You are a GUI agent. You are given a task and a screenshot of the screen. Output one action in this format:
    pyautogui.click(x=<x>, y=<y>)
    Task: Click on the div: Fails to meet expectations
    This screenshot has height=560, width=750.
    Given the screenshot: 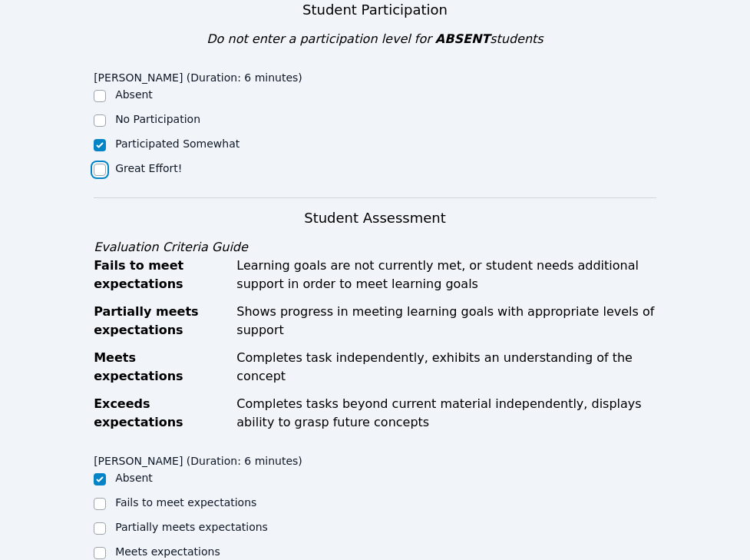 What is the action you would take?
    pyautogui.click(x=160, y=275)
    